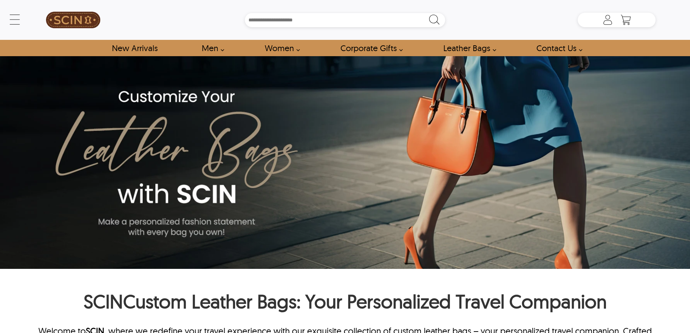 This screenshot has height=333, width=690. Describe the element at coordinates (280, 48) in the screenshot. I see `a: Shop Women Leather Jackets` at that location.